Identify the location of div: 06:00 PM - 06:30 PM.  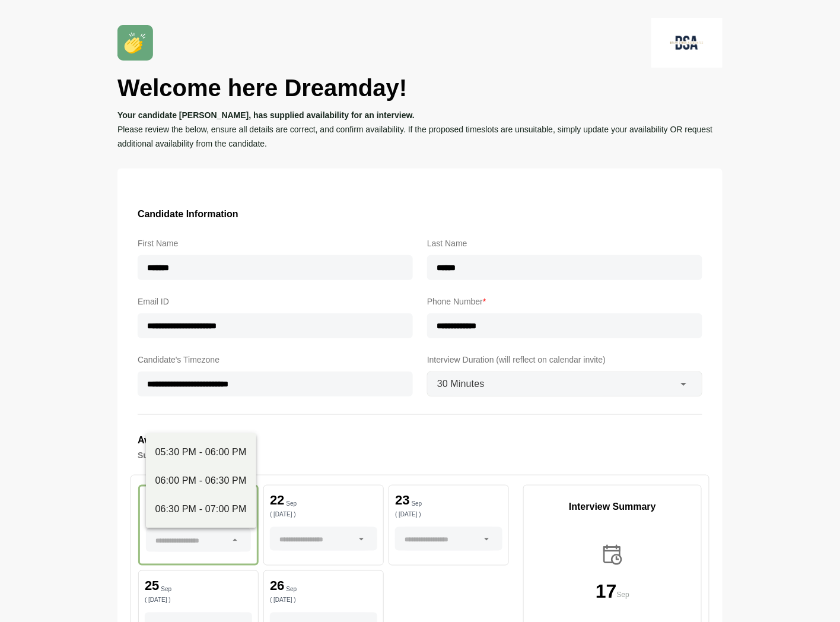
(201, 480).